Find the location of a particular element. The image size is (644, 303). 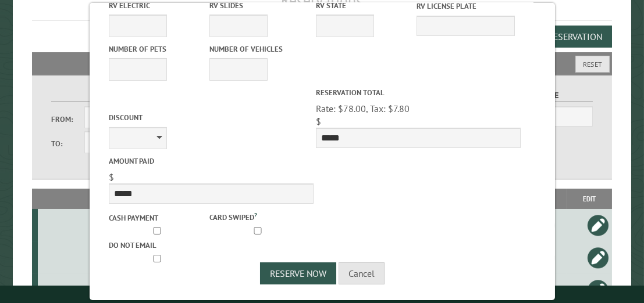

div: 14 is located at coordinates (101, 226).